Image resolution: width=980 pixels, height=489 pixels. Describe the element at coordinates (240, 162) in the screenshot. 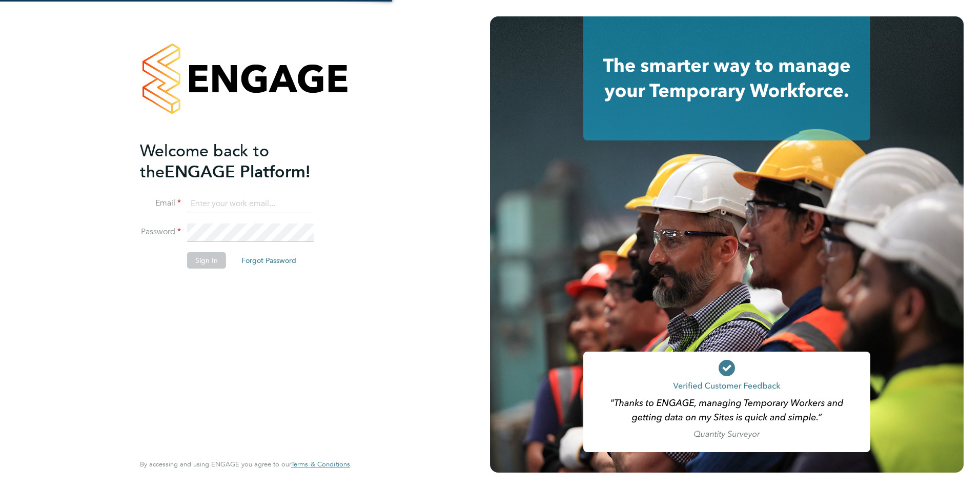

I see `h2: ENGAGE Platform!` at that location.